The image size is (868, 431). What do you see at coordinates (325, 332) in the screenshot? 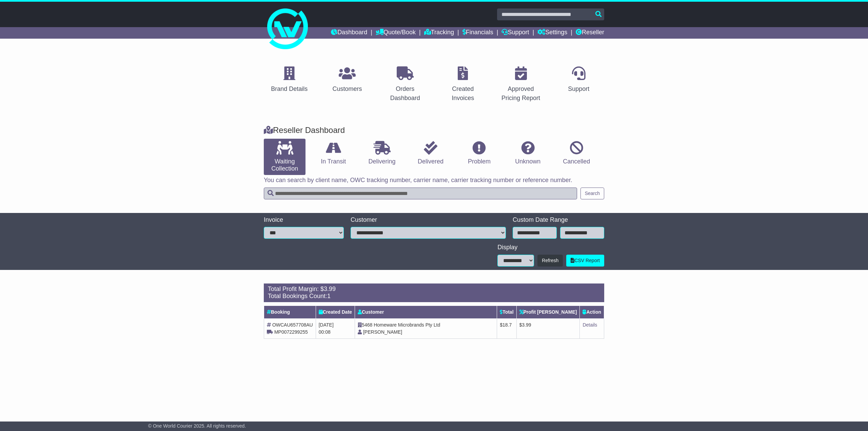
I see `span: 00:08` at bounding box center [325, 332].